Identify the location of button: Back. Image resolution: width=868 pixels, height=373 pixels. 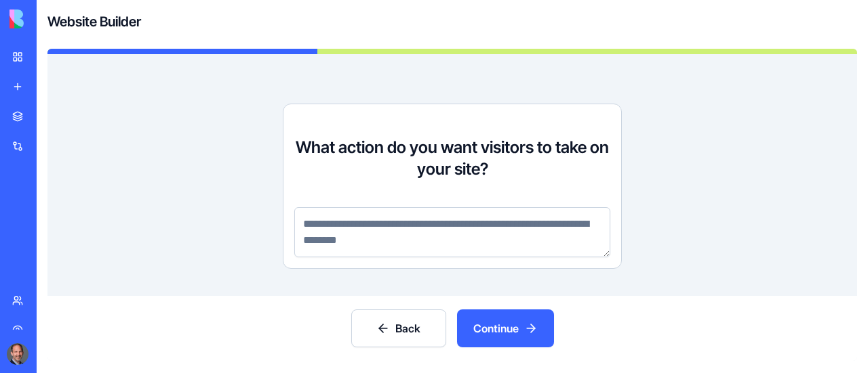
(398, 329).